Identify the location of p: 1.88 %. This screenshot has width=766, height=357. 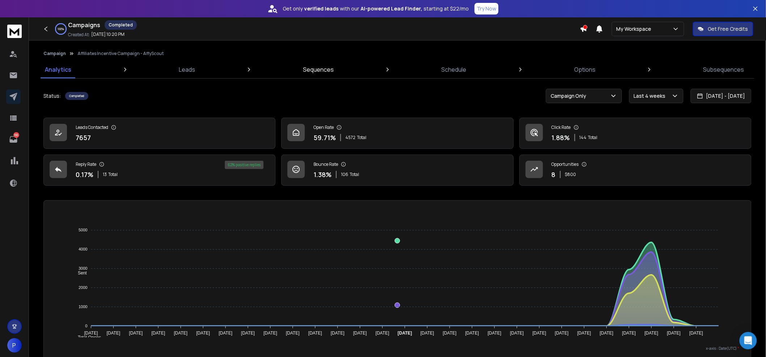
(561, 138).